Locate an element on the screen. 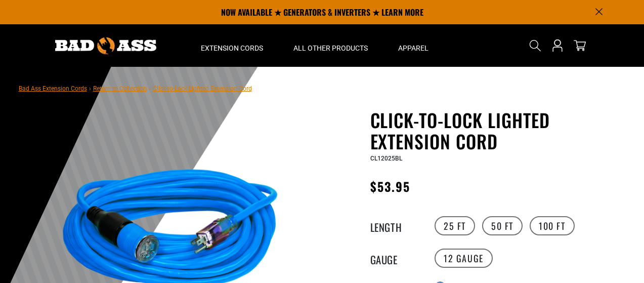 The width and height of the screenshot is (644, 283). h1: Click-to-Lock Lighted Extension Cord is located at coordinates (494, 131).